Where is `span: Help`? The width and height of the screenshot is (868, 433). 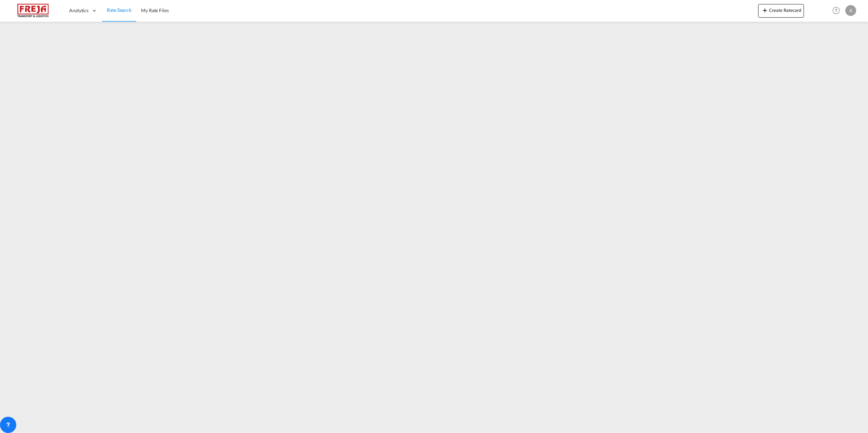 span: Help is located at coordinates (836, 10).